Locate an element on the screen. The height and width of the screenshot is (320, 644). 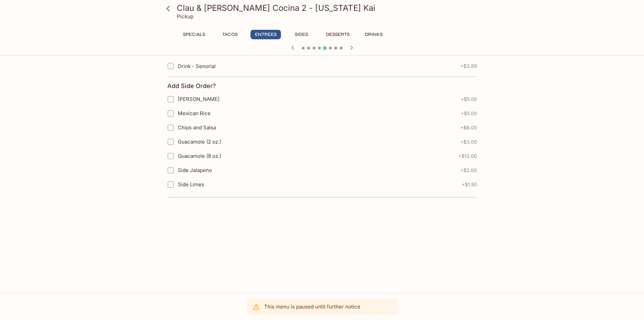
span: + $2.00 is located at coordinates (469, 170).